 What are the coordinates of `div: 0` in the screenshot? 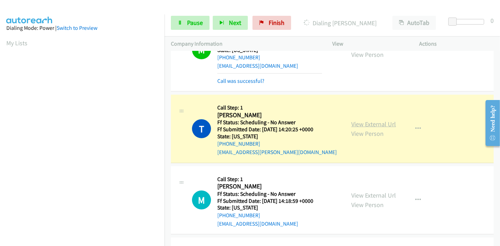 It's located at (492, 20).